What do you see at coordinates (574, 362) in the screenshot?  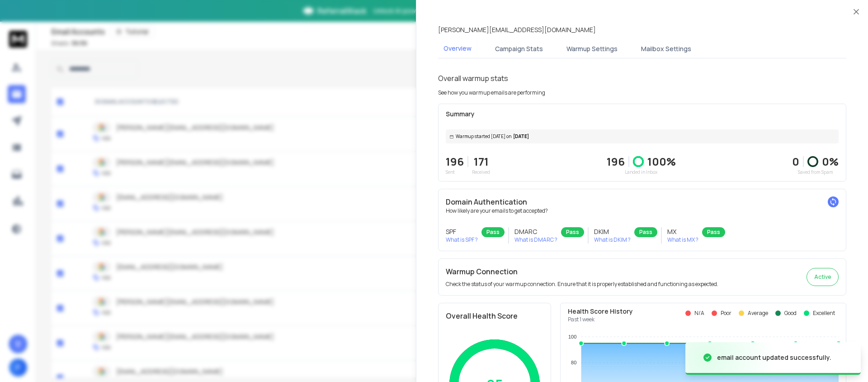 I see `tspan: 80` at bounding box center [574, 362].